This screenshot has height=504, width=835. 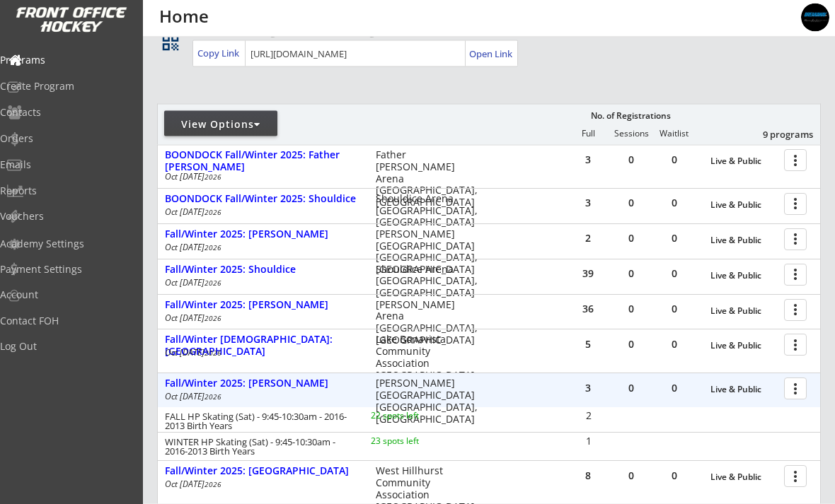 What do you see at coordinates (631, 116) in the screenshot?
I see `div: No. of Registrations` at bounding box center [631, 116].